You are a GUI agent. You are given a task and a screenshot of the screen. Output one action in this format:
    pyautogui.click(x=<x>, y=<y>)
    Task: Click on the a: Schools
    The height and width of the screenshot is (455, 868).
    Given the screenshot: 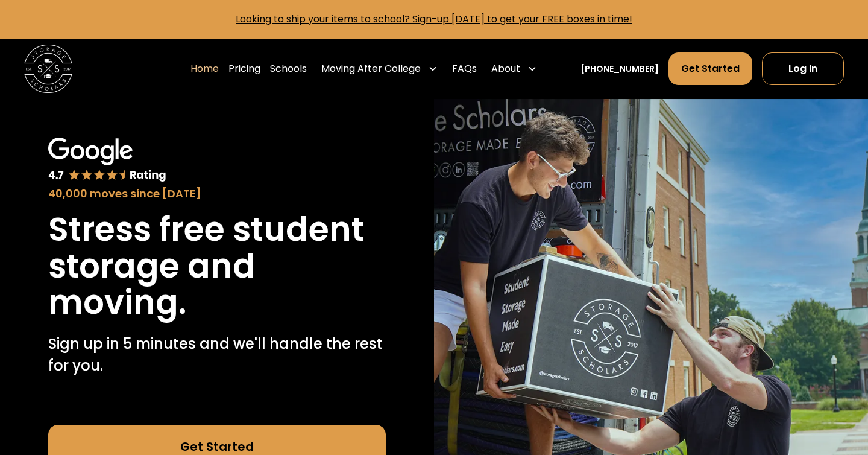 What is the action you would take?
    pyautogui.click(x=288, y=68)
    